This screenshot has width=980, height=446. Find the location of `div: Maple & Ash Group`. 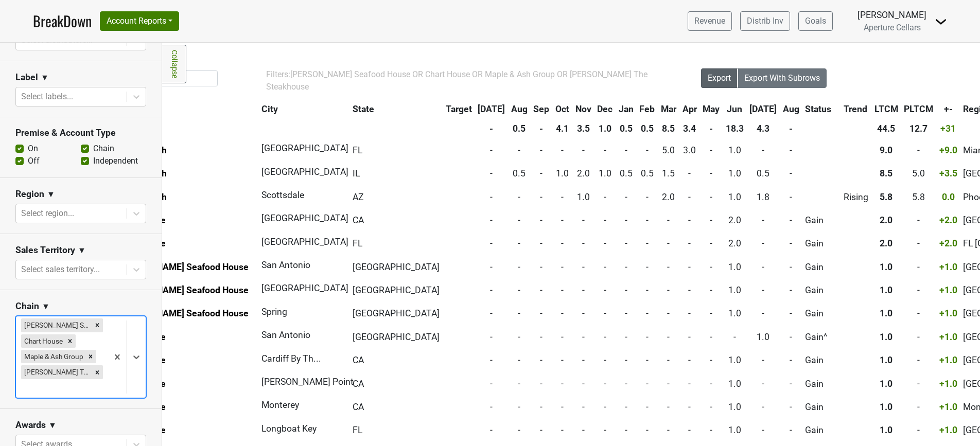

div: Maple & Ash Group is located at coordinates (53, 356).